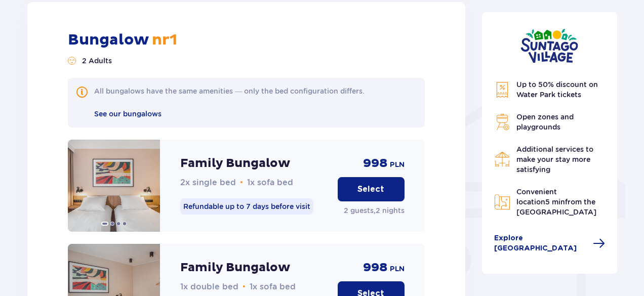  What do you see at coordinates (556, 89) in the screenshot?
I see `span: Up to 50% discount on Water Park tickets` at bounding box center [556, 89].